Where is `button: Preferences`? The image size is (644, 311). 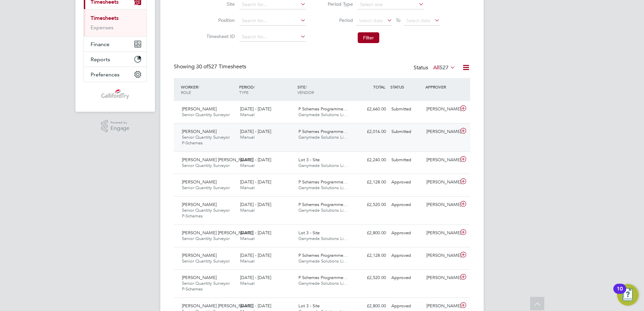
button: Preferences is located at coordinates (115, 74).